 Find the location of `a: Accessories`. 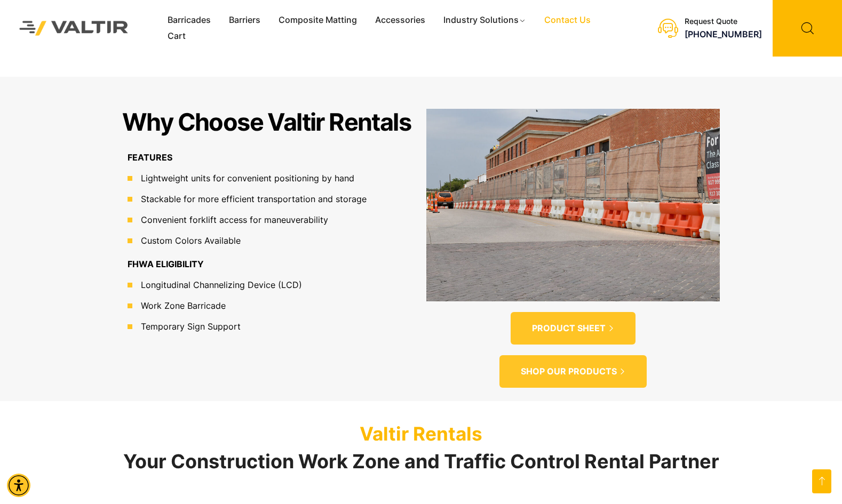

a: Accessories is located at coordinates (400, 20).